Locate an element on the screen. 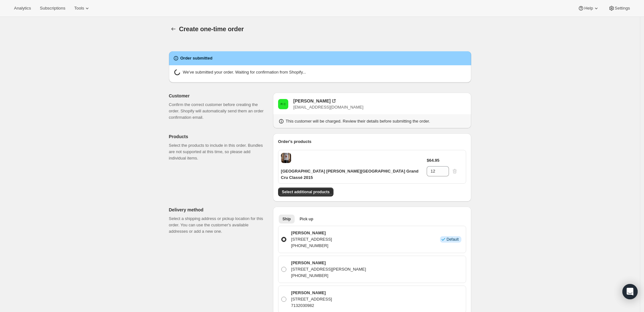  span: Default is located at coordinates (452, 240).